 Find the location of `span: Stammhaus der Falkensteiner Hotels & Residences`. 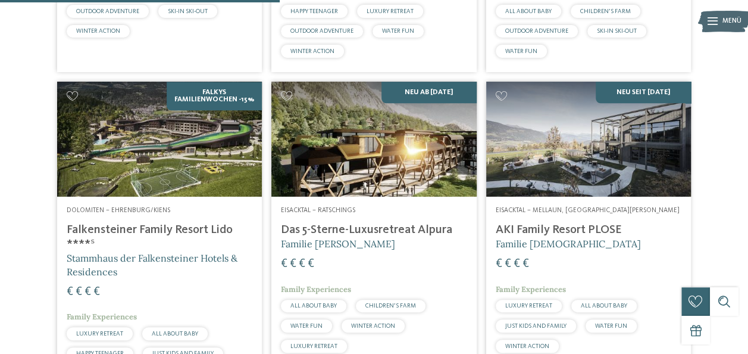

span: Stammhaus der Falkensteiner Hotels & Residences is located at coordinates (152, 264).